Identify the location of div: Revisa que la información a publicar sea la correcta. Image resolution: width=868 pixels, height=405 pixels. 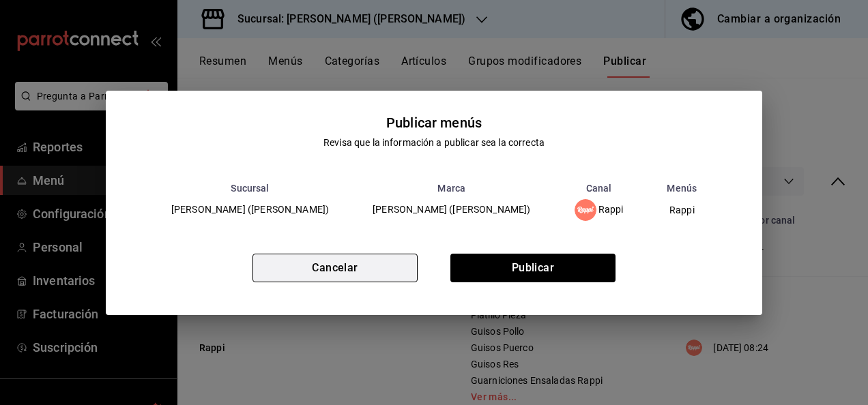
(434, 143).